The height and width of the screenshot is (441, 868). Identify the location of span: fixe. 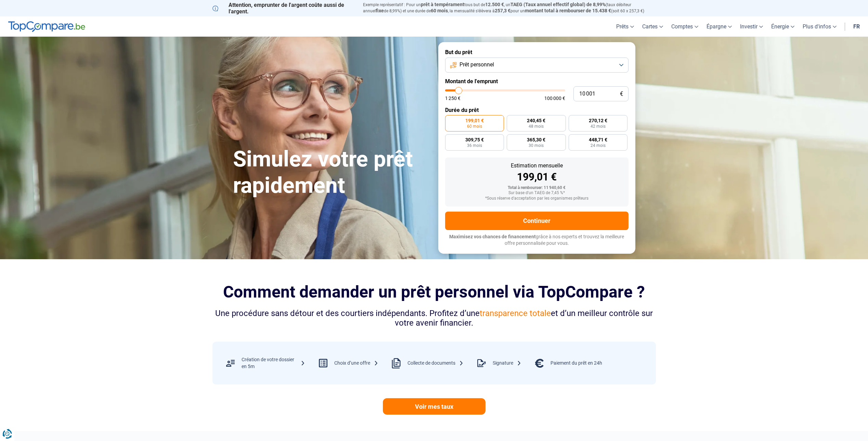
(379, 11).